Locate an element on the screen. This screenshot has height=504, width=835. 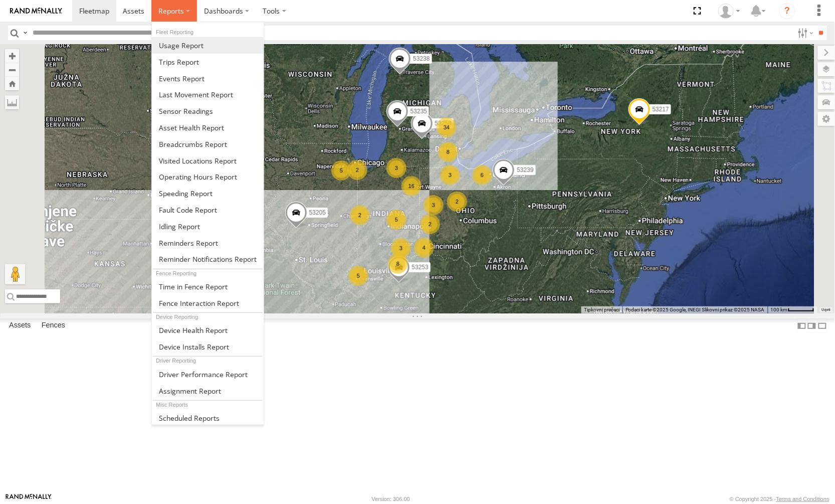
a: Visited Locations Report is located at coordinates (208, 160).